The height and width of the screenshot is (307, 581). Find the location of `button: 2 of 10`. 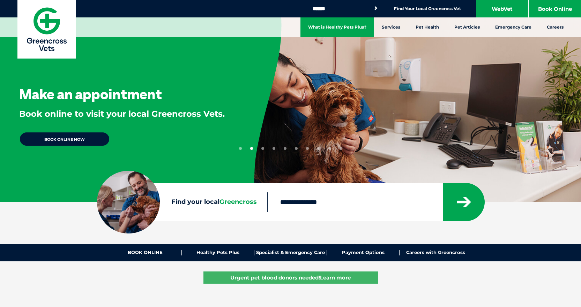

button: 2 of 10 is located at coordinates (252, 149).